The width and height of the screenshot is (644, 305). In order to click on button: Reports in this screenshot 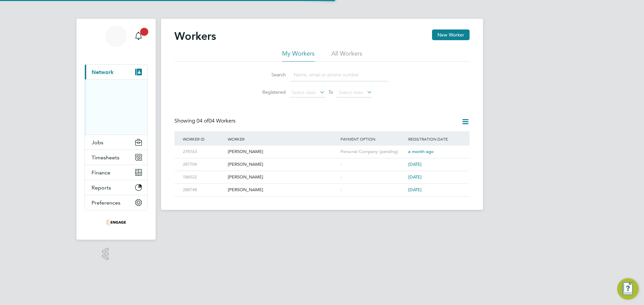, I will do `click(116, 188)`.